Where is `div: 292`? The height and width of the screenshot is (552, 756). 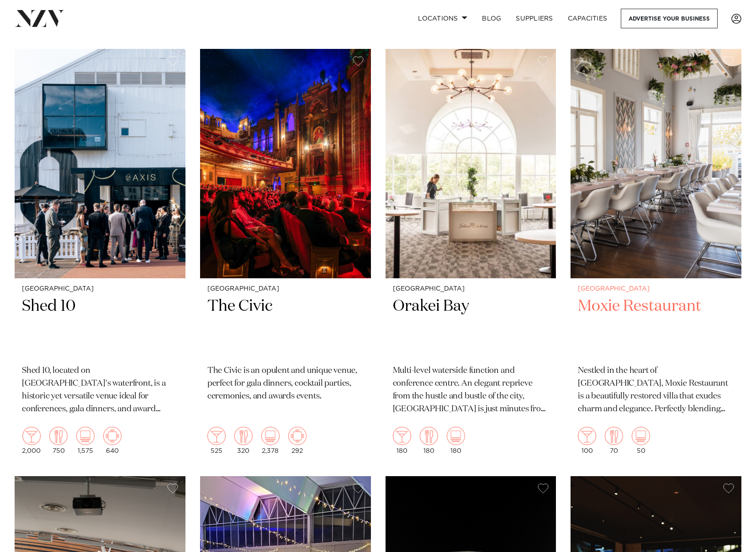 div: 292 is located at coordinates (298, 440).